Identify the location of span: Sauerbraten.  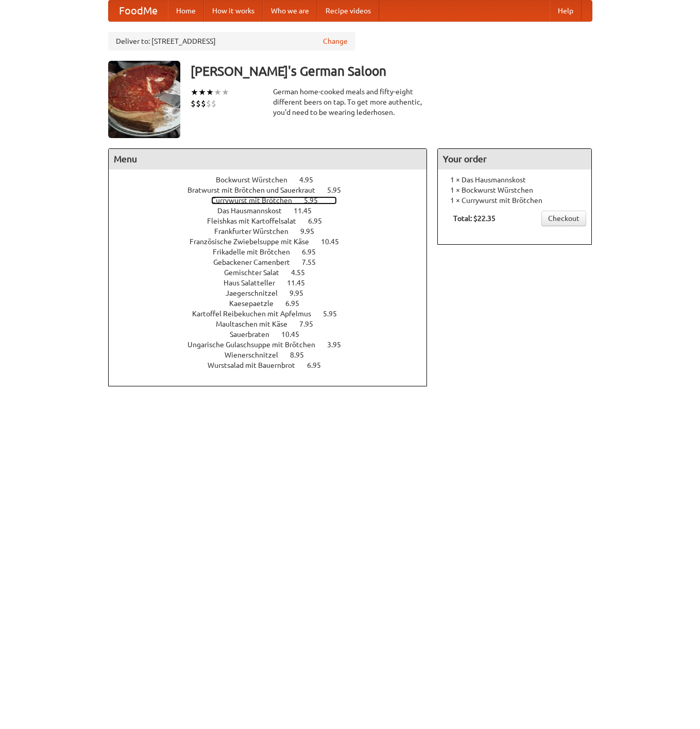
(255, 335).